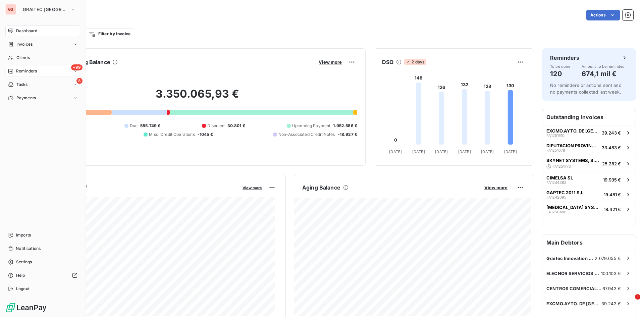 This screenshot has height=317, width=644. I want to click on div: GS, so click(11, 10).